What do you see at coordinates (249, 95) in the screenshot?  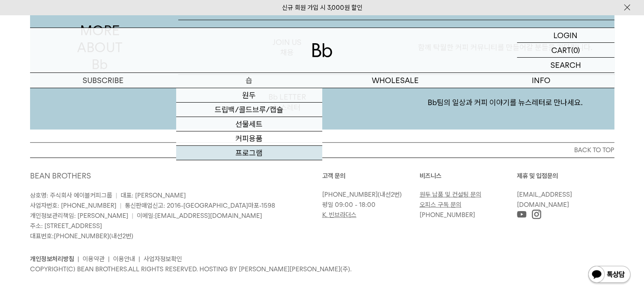 I see `a: 원두` at bounding box center [249, 95].